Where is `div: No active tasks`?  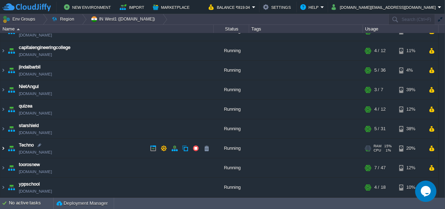 div: No active tasks is located at coordinates (31, 204).